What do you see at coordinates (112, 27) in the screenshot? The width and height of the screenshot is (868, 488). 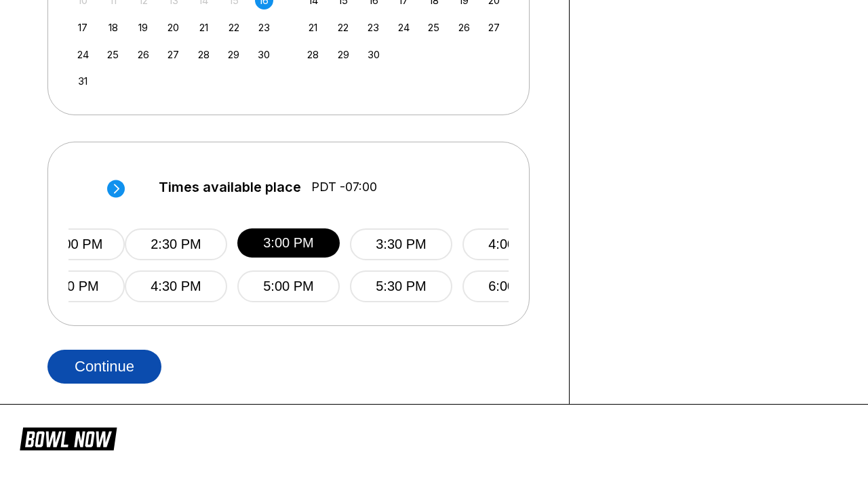 I see `div: Choose Monday, August 18th, 2025` at bounding box center [112, 27].